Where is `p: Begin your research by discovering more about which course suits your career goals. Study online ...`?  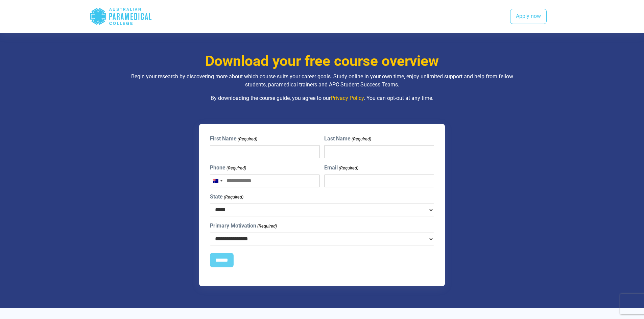 p: Begin your research by discovering more about which course suits your career goals. Study online ... is located at coordinates (322, 80).